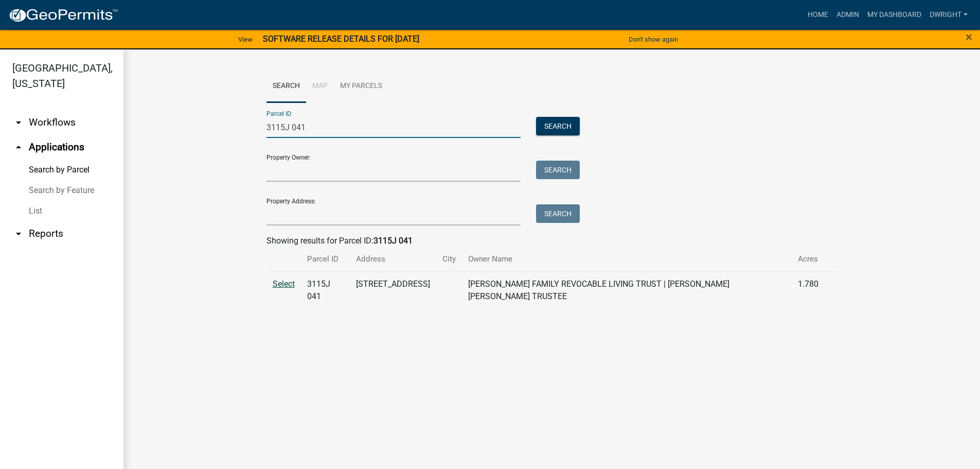 Image resolution: width=980 pixels, height=469 pixels. I want to click on td: 3115J 041, so click(325, 290).